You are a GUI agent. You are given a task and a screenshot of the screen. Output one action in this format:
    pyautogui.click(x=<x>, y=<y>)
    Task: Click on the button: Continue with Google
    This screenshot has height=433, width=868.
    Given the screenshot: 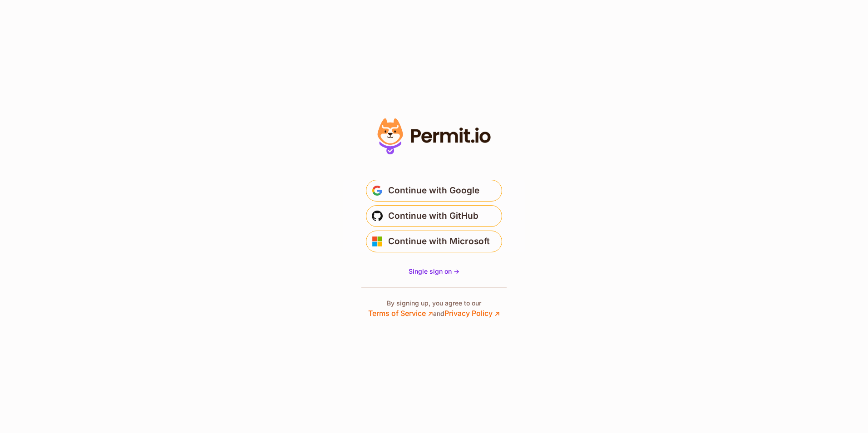 What is the action you would take?
    pyautogui.click(x=434, y=191)
    